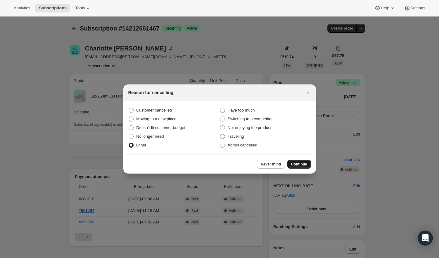 This screenshot has width=439, height=258. What do you see at coordinates (271, 164) in the screenshot?
I see `button: Never mind` at bounding box center [271, 164].